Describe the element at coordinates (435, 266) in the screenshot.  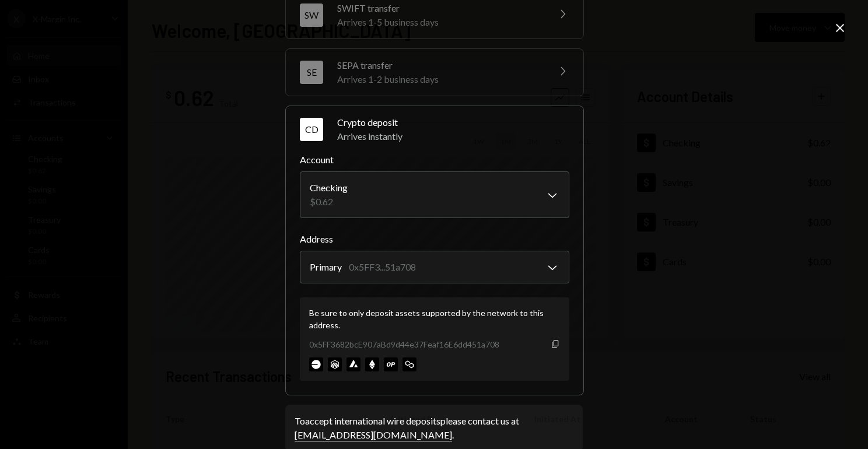
I see `div: CDCrypto depositArrives instantly` at that location.